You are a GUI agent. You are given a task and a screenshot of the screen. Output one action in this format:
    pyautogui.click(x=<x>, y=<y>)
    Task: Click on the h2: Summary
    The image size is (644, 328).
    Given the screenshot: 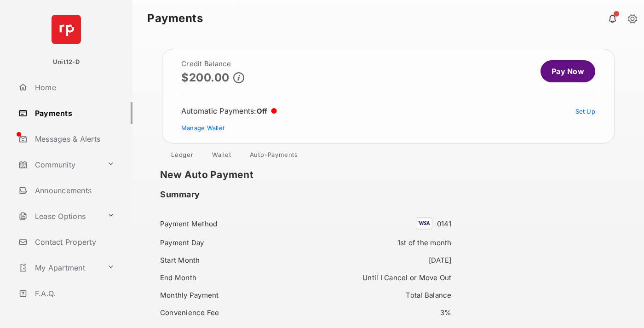 What is the action you would take?
    pyautogui.click(x=180, y=194)
    